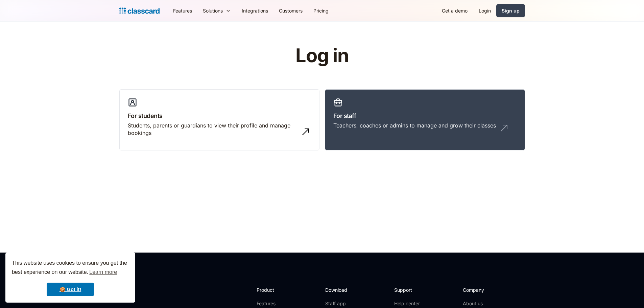 The height and width of the screenshot is (308, 644). Describe the element at coordinates (485, 290) in the screenshot. I see `h2: Company` at that location.